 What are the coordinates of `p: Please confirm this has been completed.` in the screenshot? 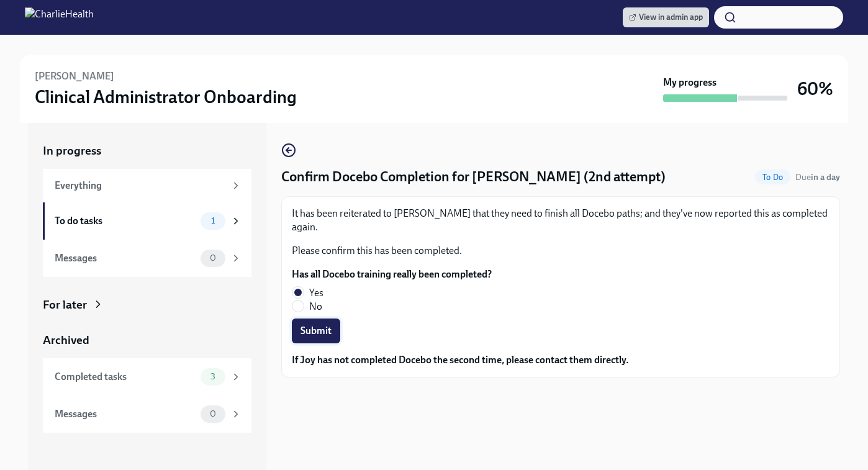 It's located at (561, 251).